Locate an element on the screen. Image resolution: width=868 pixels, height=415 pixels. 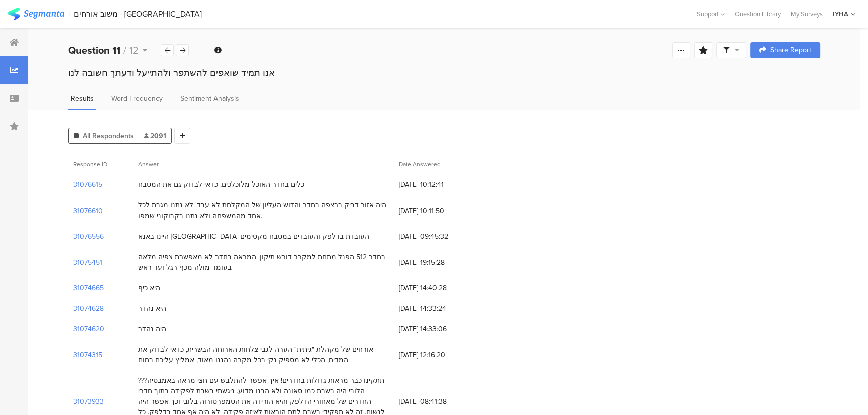
span: Date Answered is located at coordinates (419, 164).